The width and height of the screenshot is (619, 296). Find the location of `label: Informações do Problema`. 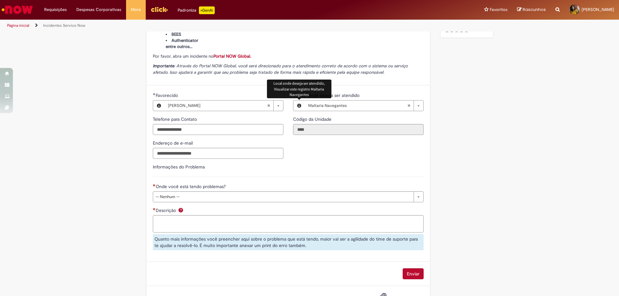

label: Informações do Problema is located at coordinates (179, 167).